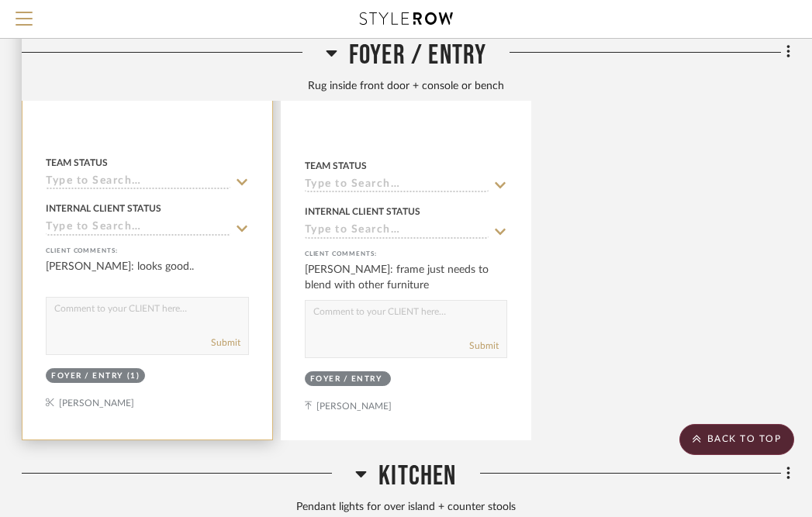 Image resolution: width=812 pixels, height=517 pixels. What do you see at coordinates (418, 55) in the screenshot?
I see `span: Foyer / Entry` at bounding box center [418, 55].